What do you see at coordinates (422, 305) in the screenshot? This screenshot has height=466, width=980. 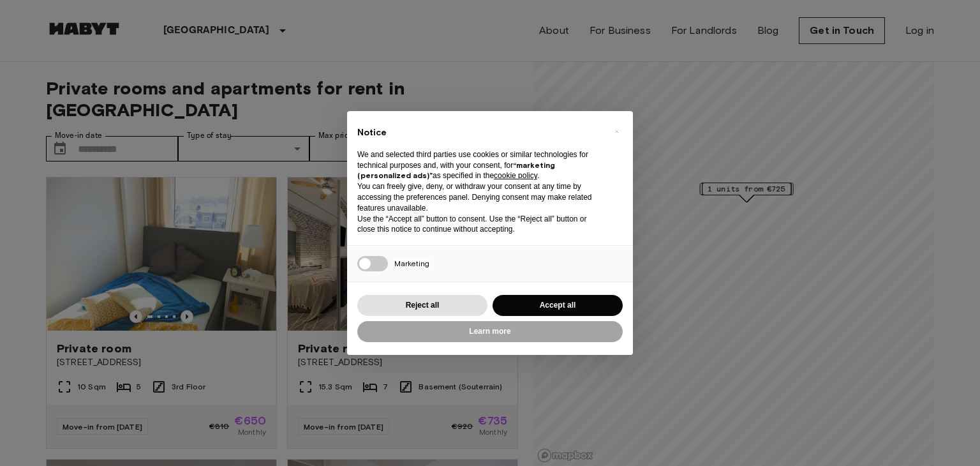 I see `button: Reject all` at bounding box center [422, 305].